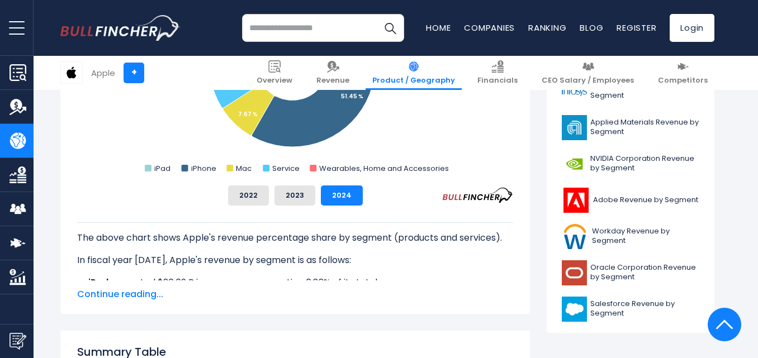  Describe the element at coordinates (646, 236) in the screenshot. I see `span: Workday Revenue by Segment` at that location.